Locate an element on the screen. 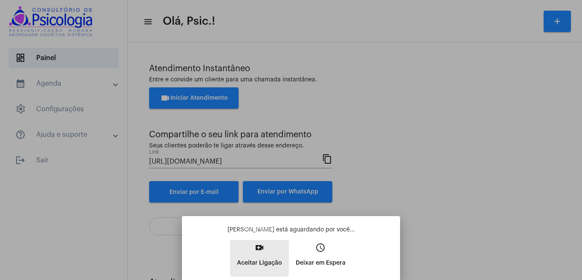 The image size is (582, 280). mat-icon: access_time is located at coordinates (320, 248).